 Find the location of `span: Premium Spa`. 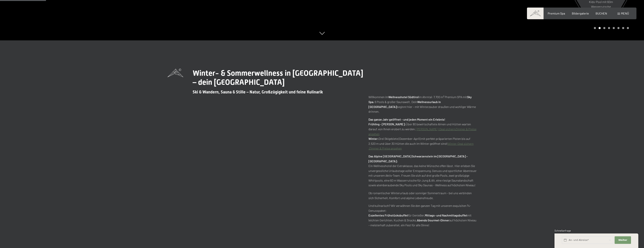

span: Premium Spa is located at coordinates (556, 13).